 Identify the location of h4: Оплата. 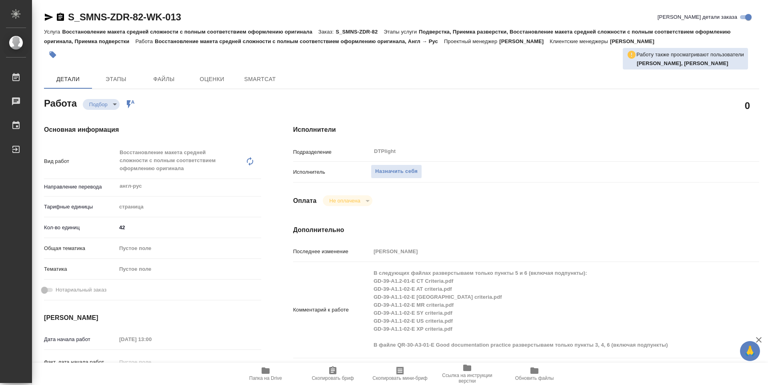
(305, 201).